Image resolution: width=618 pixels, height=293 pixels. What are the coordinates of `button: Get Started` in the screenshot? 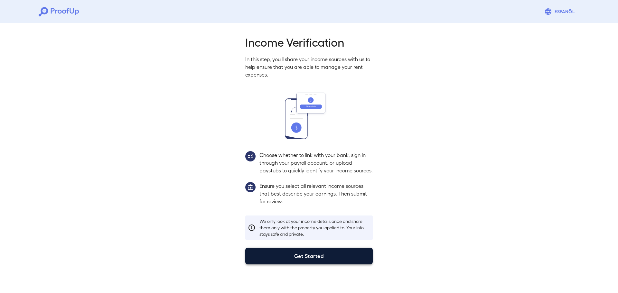 It's located at (309, 256).